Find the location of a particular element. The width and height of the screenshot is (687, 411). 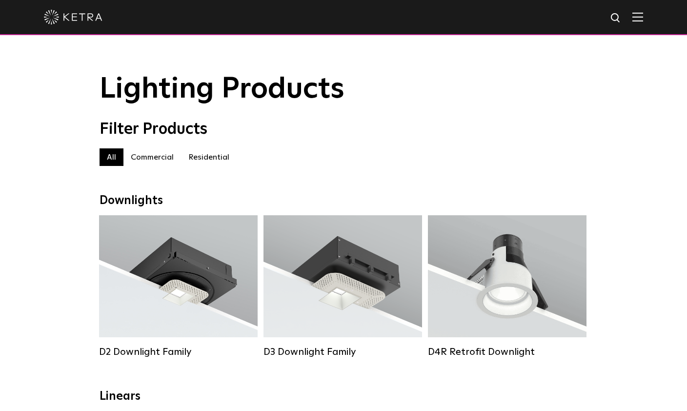

span: Lighting Products is located at coordinates (222, 89).